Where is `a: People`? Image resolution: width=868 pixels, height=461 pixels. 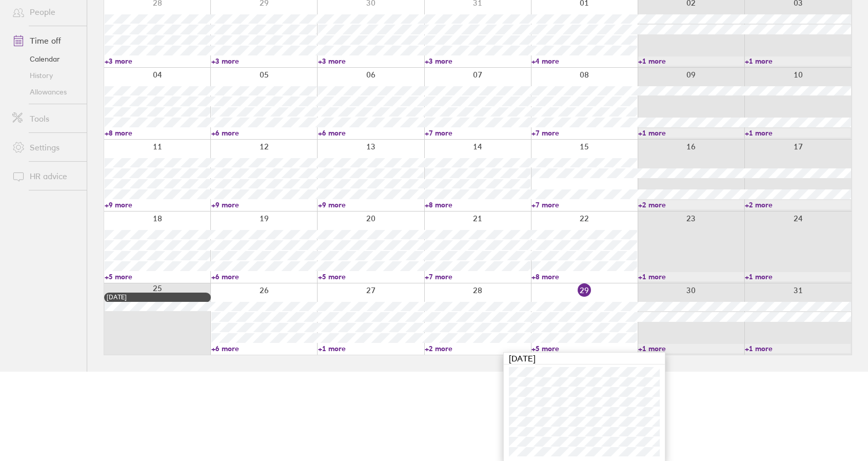
a: People is located at coordinates (45, 12).